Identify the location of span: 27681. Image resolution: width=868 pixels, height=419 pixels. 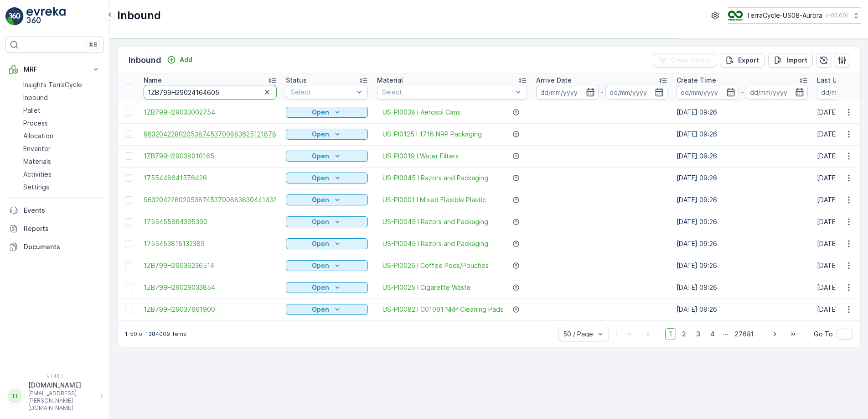
(744, 334).